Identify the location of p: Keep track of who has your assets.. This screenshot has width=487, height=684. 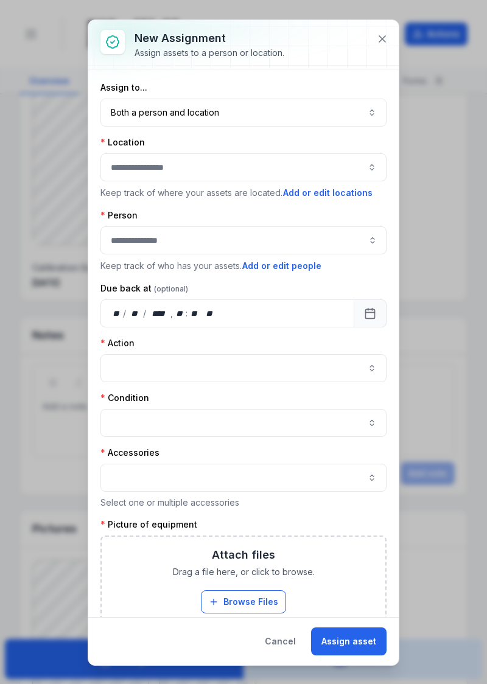
(243, 266).